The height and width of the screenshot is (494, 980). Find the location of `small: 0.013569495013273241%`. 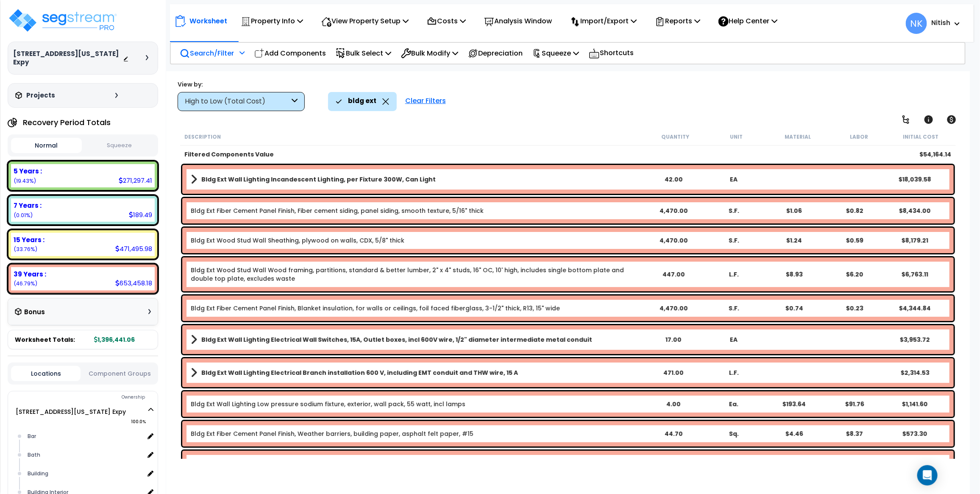

small: 0.013569495013273241% is located at coordinates (23, 215).